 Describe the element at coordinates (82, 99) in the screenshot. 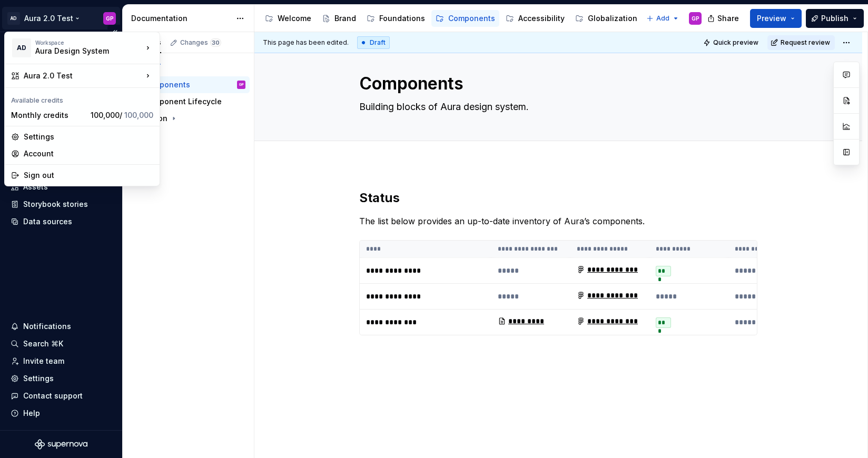

I see `div: Available credits` at that location.